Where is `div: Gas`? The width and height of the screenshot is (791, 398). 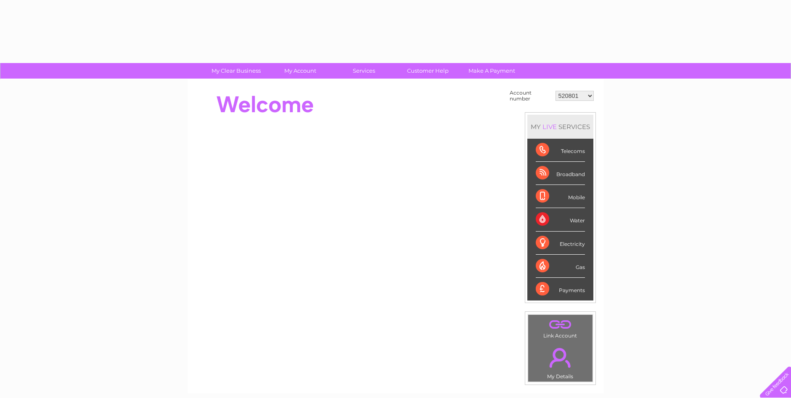
div: Gas is located at coordinates (560, 266).